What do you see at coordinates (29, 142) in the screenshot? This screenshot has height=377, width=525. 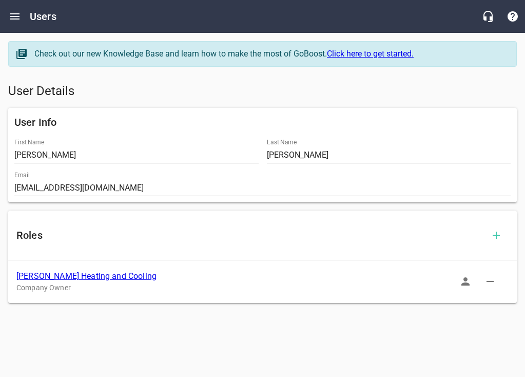 I see `label: First Name` at bounding box center [29, 142].